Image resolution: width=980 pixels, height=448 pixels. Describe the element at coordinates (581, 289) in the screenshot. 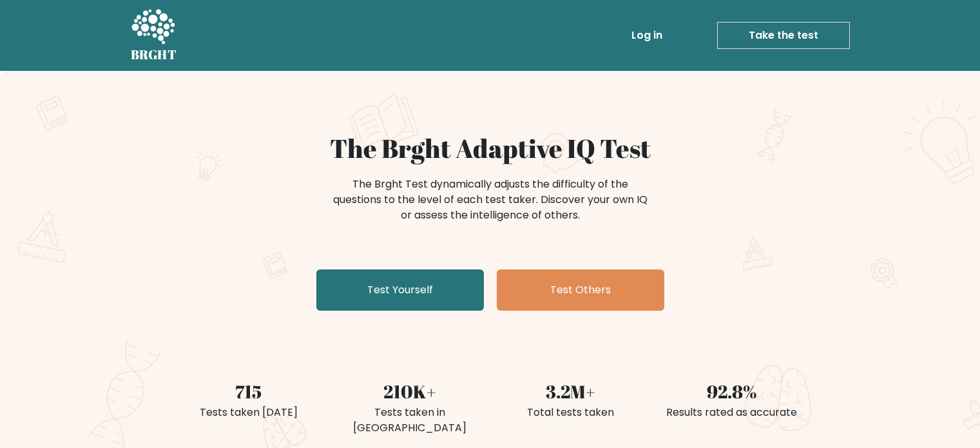

I see `a: Test Others` at that location.